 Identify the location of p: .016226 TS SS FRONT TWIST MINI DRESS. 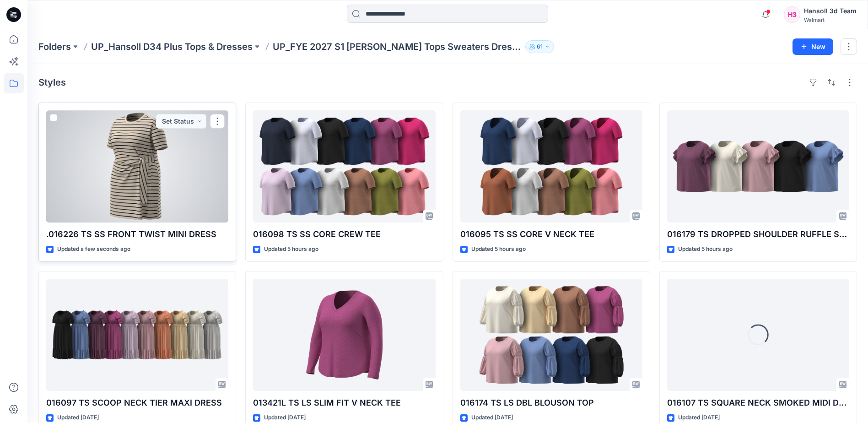
(137, 234).